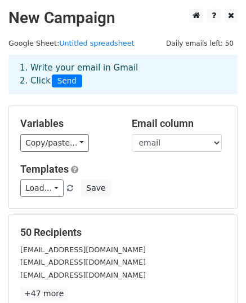 Image resolution: width=246 pixels, height=303 pixels. I want to click on a: +47 more, so click(44, 293).